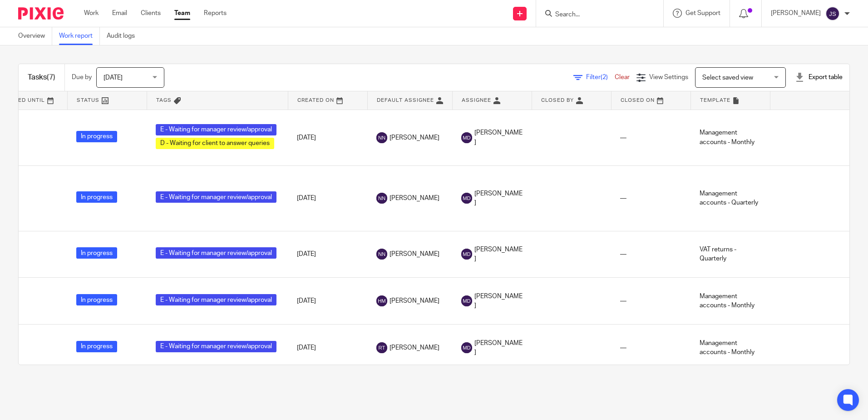 This screenshot has height=420, width=868. What do you see at coordinates (728, 77) in the screenshot?
I see `span: Select saved view` at bounding box center [728, 77].